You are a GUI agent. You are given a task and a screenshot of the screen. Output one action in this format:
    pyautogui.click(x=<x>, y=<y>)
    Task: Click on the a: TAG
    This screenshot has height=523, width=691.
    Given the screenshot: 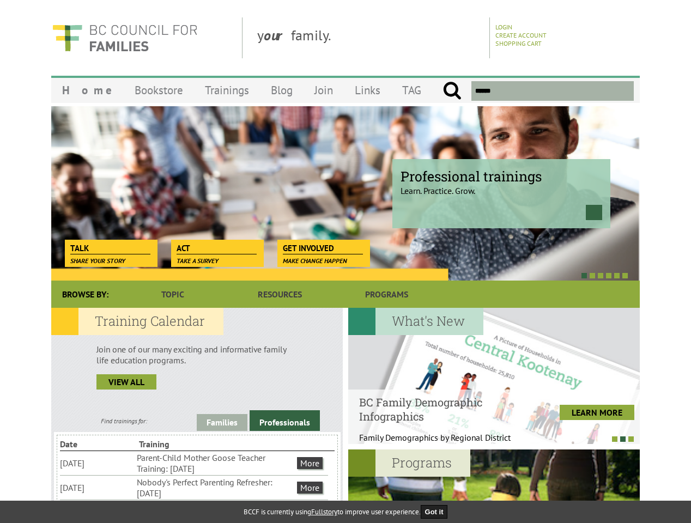 What is the action you would take?
    pyautogui.click(x=411, y=90)
    